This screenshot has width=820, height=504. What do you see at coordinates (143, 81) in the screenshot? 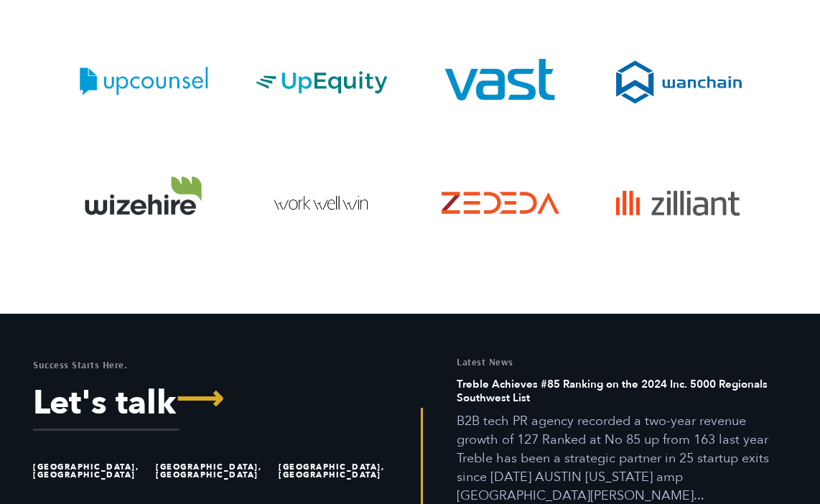
I see `a: Visit the UpCounsel website` at bounding box center [143, 81].